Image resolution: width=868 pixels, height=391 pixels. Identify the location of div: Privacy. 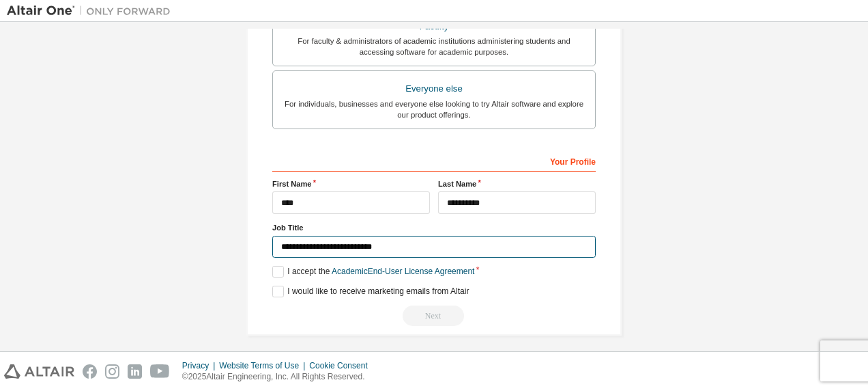
(201, 366).